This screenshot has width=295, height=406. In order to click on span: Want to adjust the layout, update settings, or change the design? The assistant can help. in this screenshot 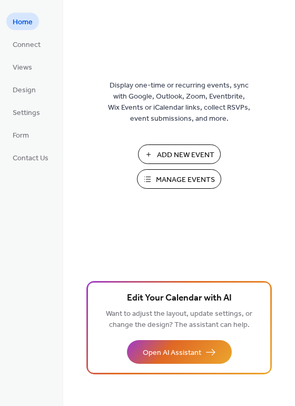, I will do `click(179, 320)`.